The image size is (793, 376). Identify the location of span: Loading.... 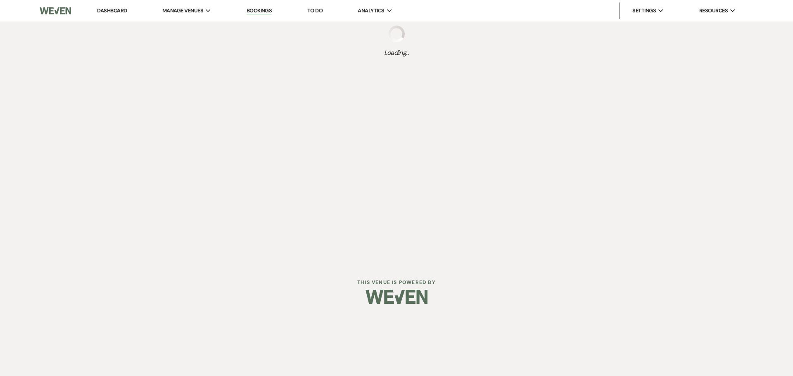
(396, 53).